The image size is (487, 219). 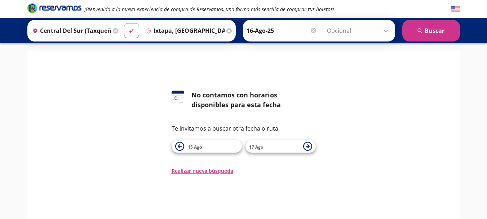 I want to click on i: Brand Logo, so click(x=54, y=8).